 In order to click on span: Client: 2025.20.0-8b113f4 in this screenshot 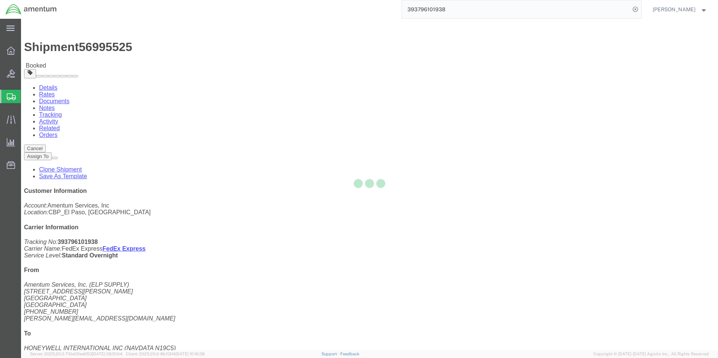, I will do `click(165, 354)`.